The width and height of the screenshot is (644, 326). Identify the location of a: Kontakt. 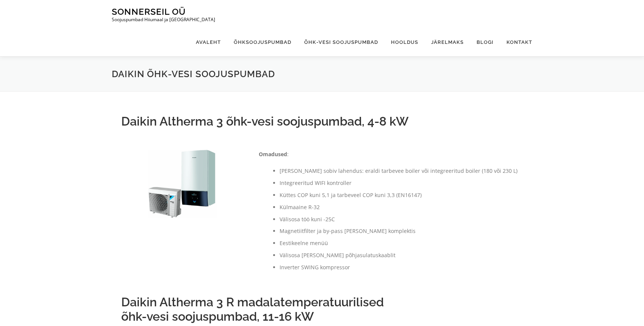
(516, 42).